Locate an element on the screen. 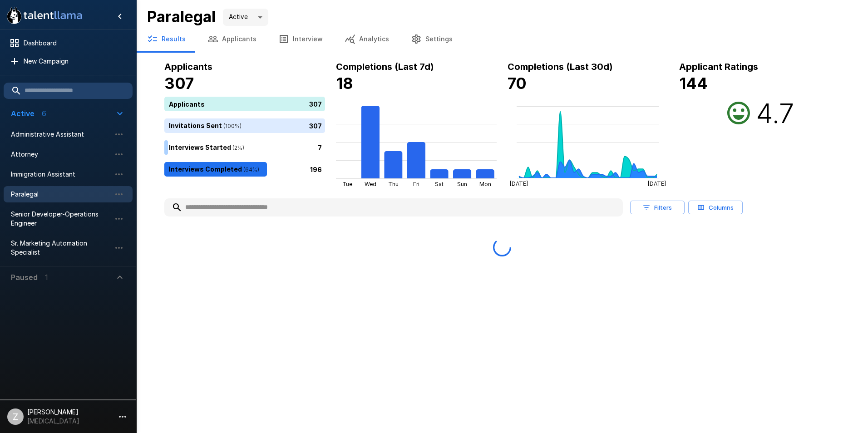 This screenshot has height=433, width=868. p: 196 is located at coordinates (316, 169).